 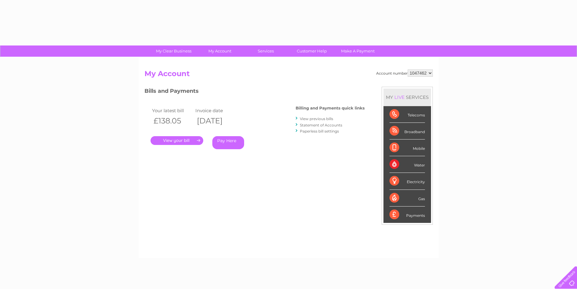 What do you see at coordinates (407, 131) in the screenshot?
I see `div: Broadband` at bounding box center [407, 131].